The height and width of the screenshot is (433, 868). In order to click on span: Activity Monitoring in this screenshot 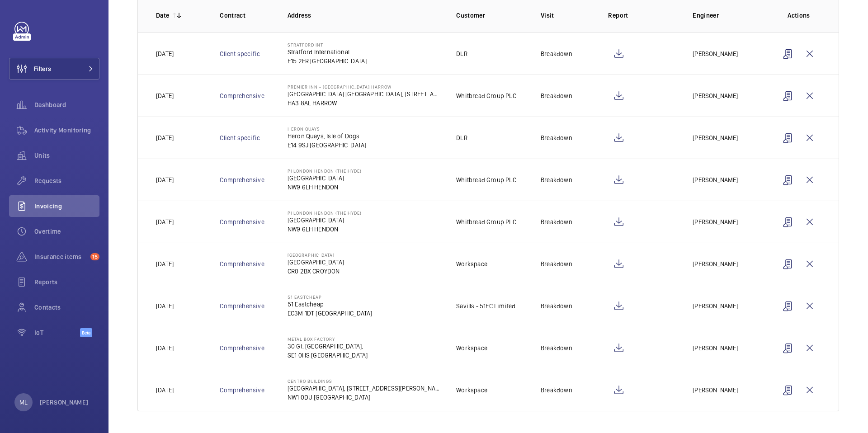, I will do `click(67, 130)`.